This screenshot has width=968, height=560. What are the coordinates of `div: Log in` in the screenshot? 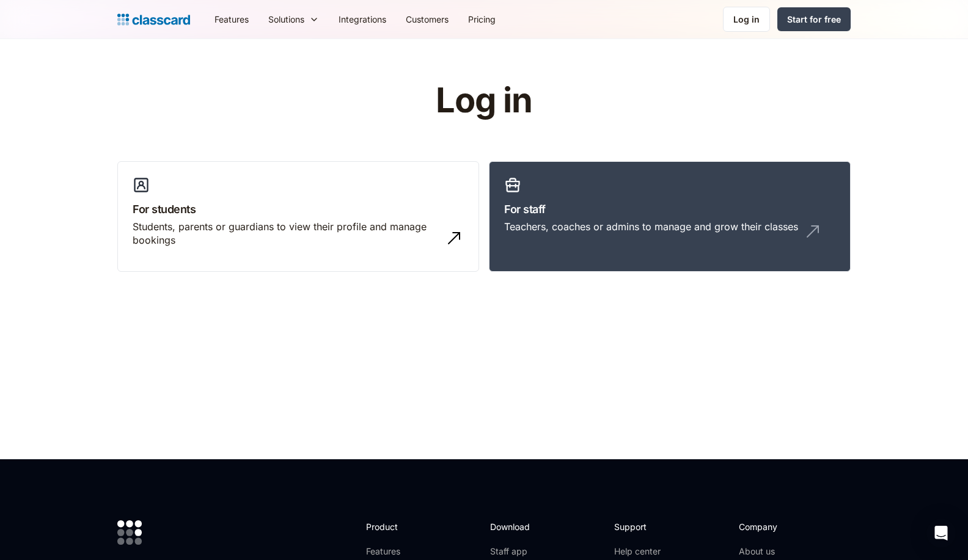 It's located at (746, 19).